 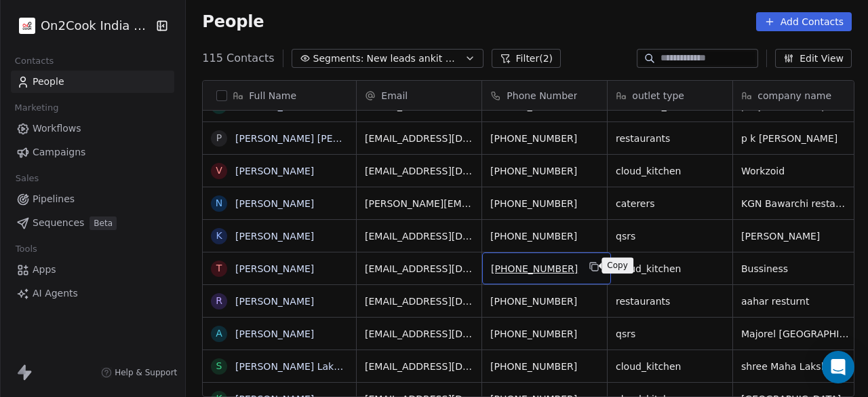 What do you see at coordinates (92, 82) in the screenshot?
I see `a: People` at bounding box center [92, 82].